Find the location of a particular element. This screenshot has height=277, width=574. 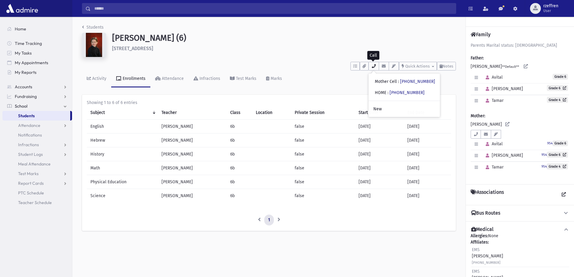

td: English is located at coordinates (122, 127).